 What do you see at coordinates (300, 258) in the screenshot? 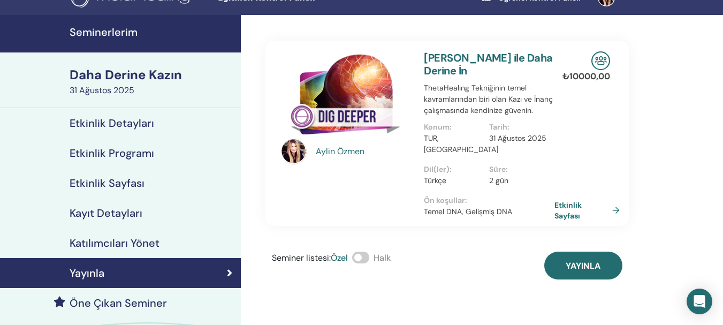
I see `font: Seminer listesi` at bounding box center [300, 258].